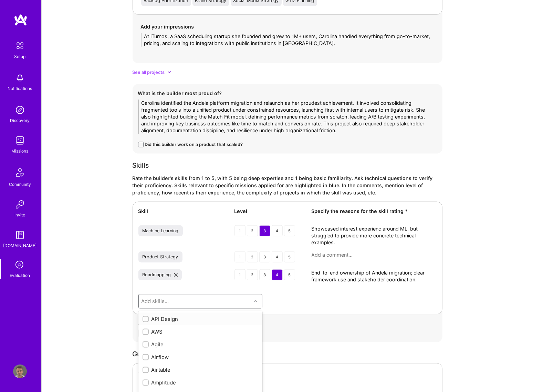 Image resolution: width=533 pixels, height=392 pixels. What do you see at coordinates (287, 72) in the screenshot?
I see `div: See all projects` at bounding box center [287, 72].